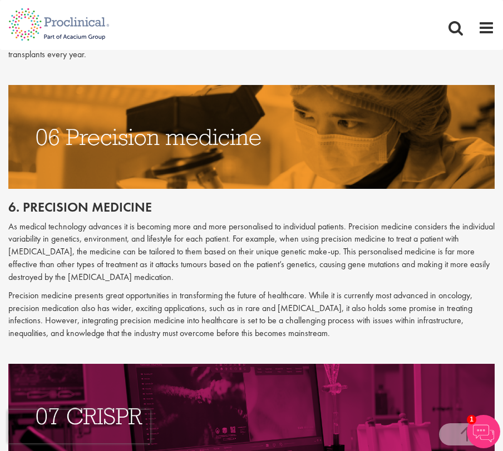  I want to click on p: Precision medicine presents great opportunities in transforming the future of healthcare. While i..., so click(251, 315).